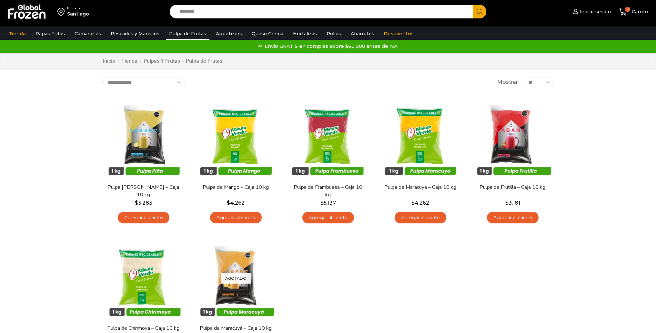  I want to click on a: Abarrotes, so click(363, 34).